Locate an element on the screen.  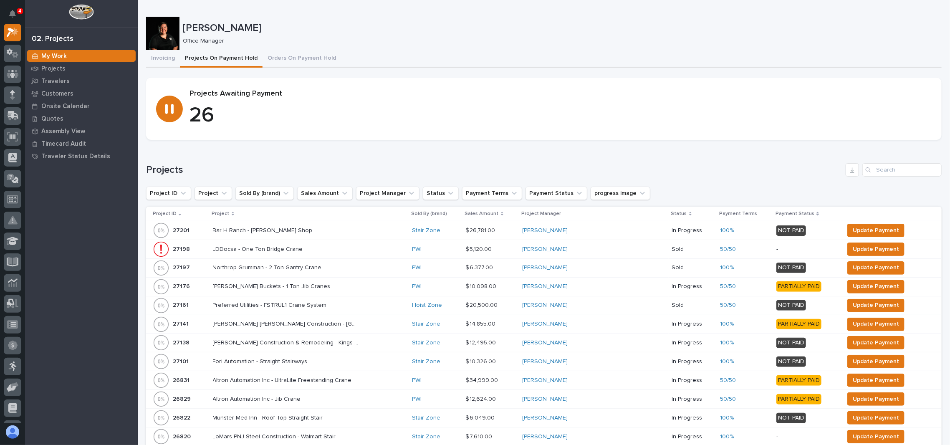
button: progress image is located at coordinates (620, 193).